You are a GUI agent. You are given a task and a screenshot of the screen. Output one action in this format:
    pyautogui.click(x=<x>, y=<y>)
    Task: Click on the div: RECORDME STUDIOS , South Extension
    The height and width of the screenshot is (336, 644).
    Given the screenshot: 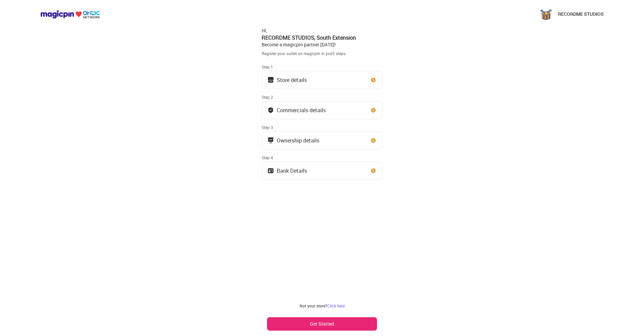 What is the action you would take?
    pyautogui.click(x=322, y=38)
    